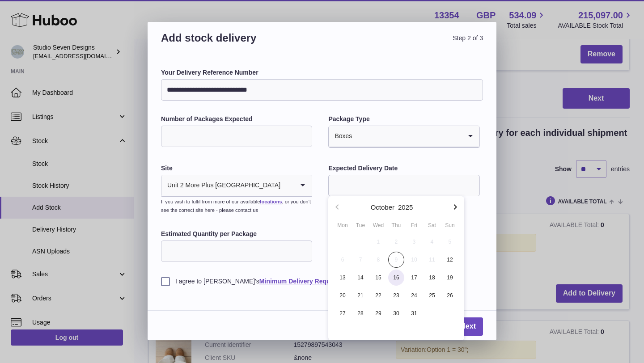 This screenshot has height=363, width=644. What do you see at coordinates (396, 296) in the screenshot?
I see `span: 23` at bounding box center [396, 296].